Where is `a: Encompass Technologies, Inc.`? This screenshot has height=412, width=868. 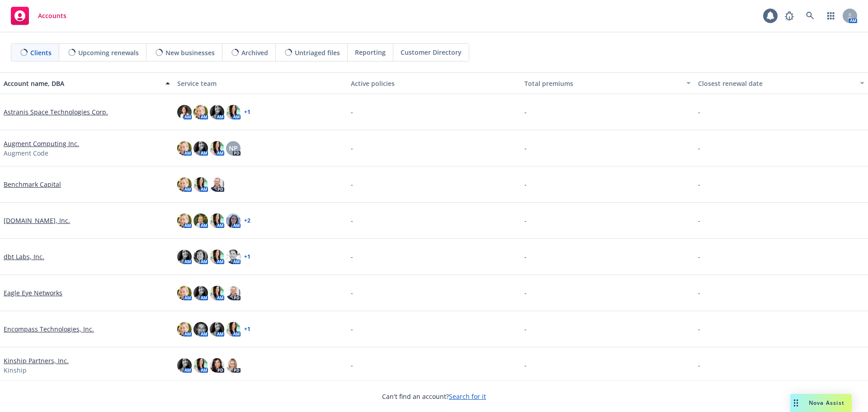 a: Encompass Technologies, Inc. is located at coordinates (49, 329).